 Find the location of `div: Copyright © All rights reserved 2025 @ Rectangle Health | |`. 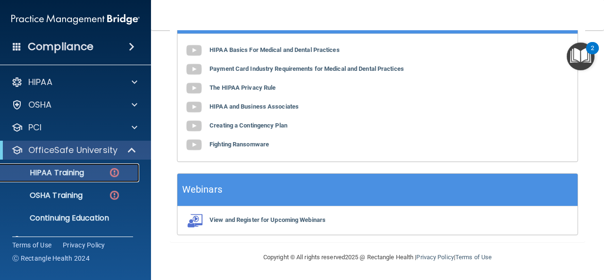

div: Copyright © All rights reserved 2025 @ Rectangle Health | | is located at coordinates (378, 257).